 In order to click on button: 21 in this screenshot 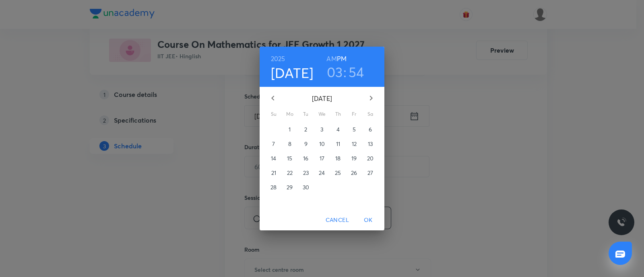, I will do `click(274, 173)`.